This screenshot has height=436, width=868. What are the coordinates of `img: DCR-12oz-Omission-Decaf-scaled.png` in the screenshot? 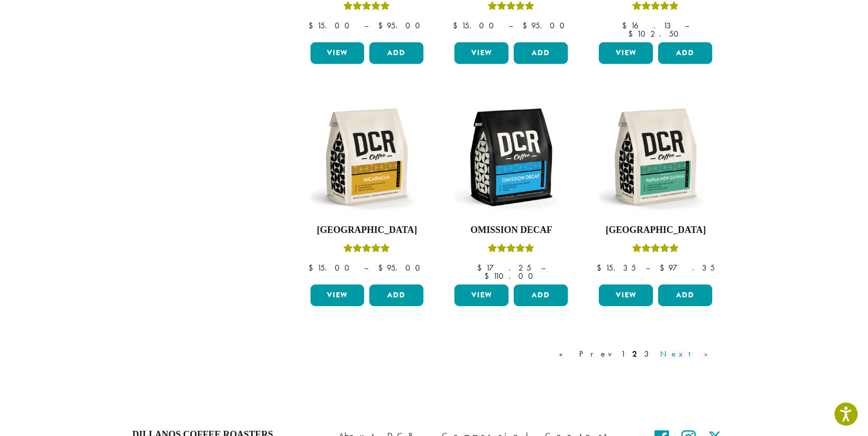 It's located at (511, 157).